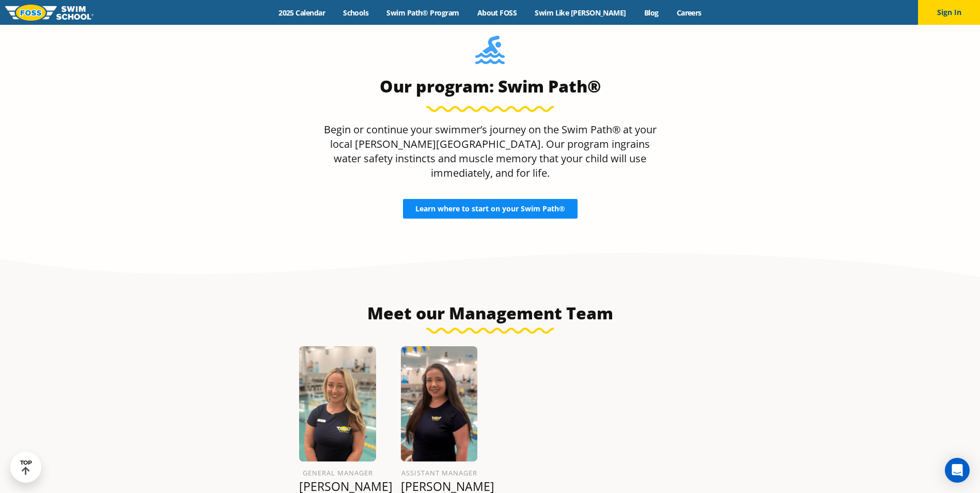  Describe the element at coordinates (337, 473) in the screenshot. I see `h6: General Manager` at that location.